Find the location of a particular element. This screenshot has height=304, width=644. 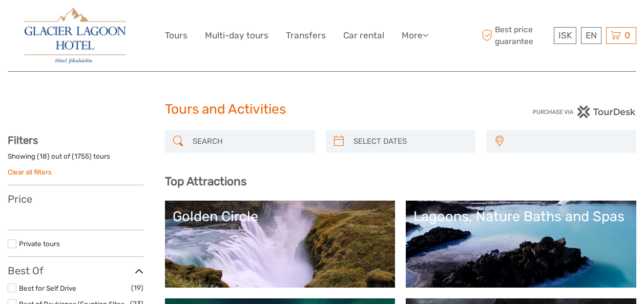

h3: Best Of is located at coordinates (75, 271).